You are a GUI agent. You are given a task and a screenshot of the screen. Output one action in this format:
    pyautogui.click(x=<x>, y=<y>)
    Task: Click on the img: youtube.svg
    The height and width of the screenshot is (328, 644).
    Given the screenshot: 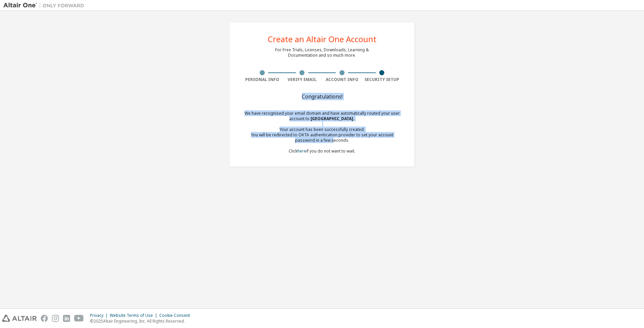 What is the action you would take?
    pyautogui.click(x=79, y=318)
    